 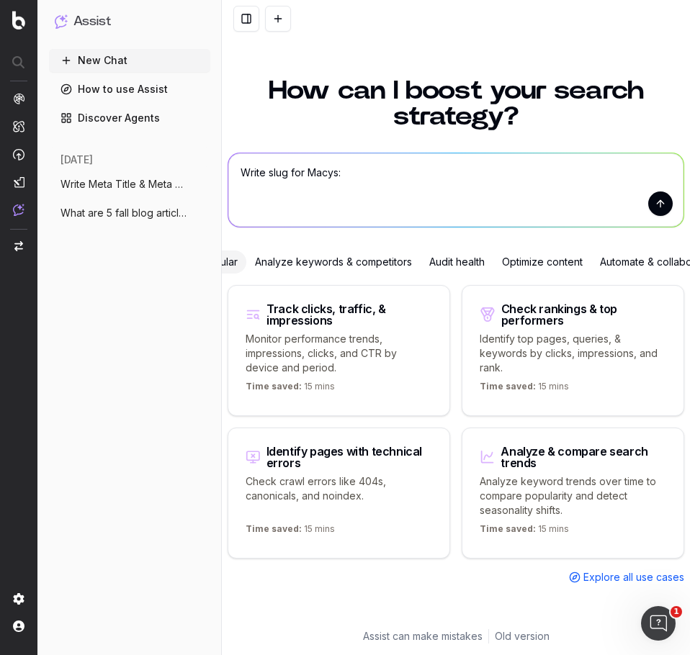 I want to click on div: Audit health, so click(x=457, y=262).